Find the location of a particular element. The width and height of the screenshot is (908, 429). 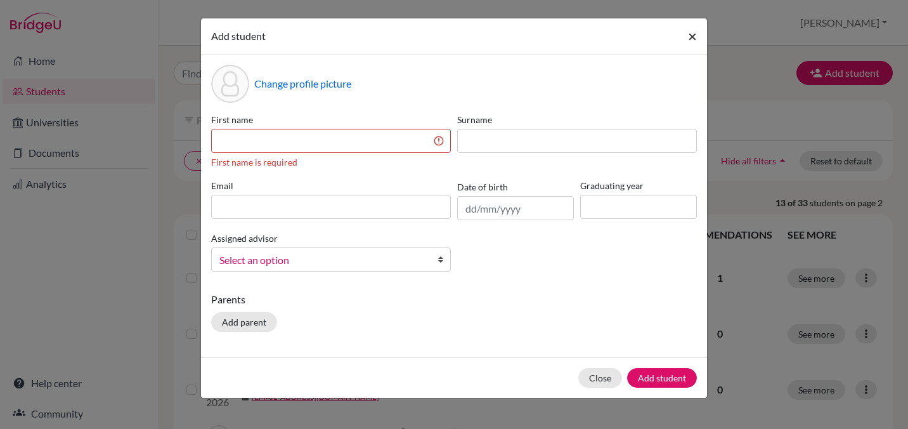

label: Assigned advisor is located at coordinates (244, 238).